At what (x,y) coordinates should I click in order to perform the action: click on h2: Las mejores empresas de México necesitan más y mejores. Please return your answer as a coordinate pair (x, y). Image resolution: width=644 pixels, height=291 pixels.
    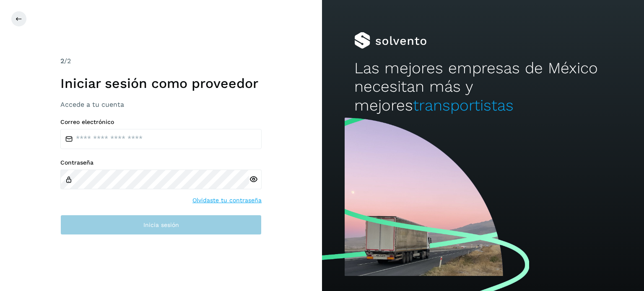
    Looking at the image, I should click on (483, 87).